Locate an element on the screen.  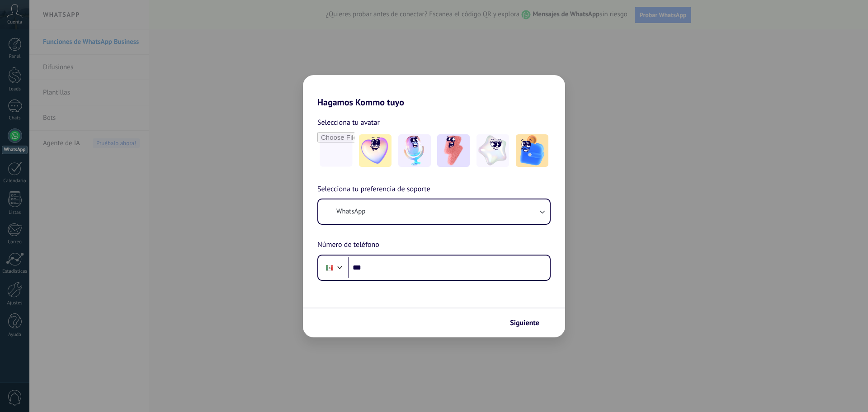
img: -4.jpeg is located at coordinates (492, 150).